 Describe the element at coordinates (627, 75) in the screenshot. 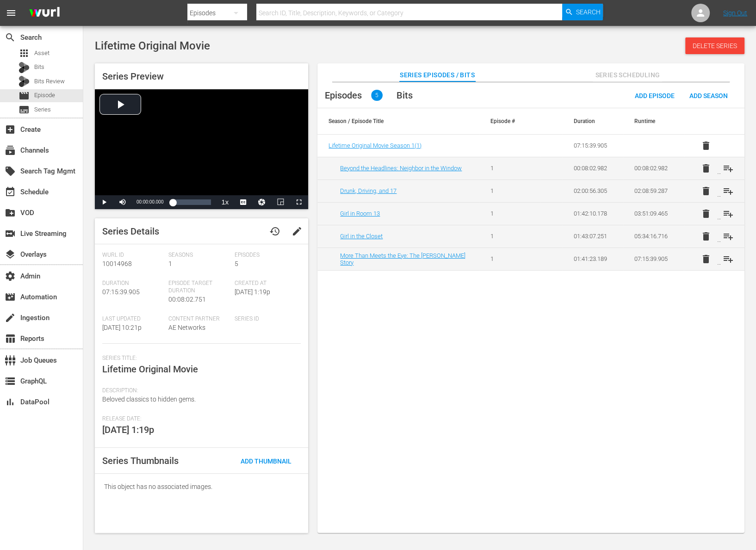

I see `span: Series Scheduling` at that location.